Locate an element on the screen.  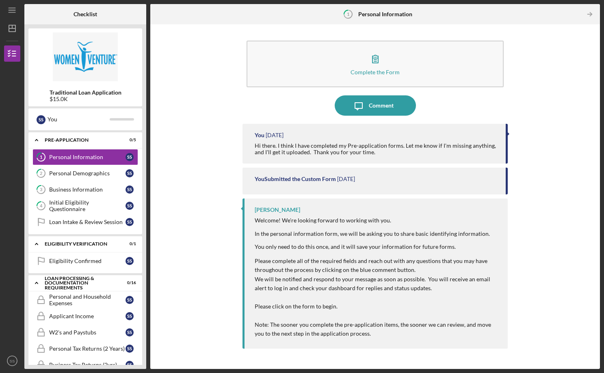
b: Checklist is located at coordinates (85, 14).